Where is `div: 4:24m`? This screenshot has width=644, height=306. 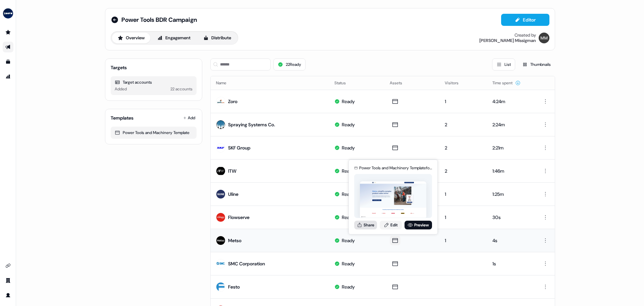
div: 4:24m is located at coordinates (509, 101).